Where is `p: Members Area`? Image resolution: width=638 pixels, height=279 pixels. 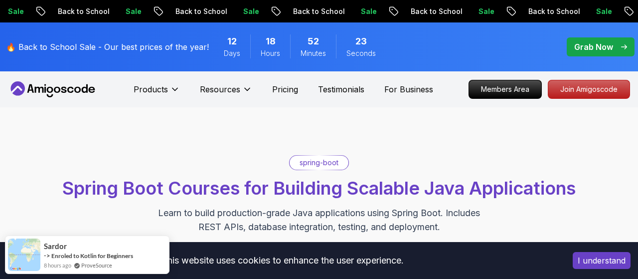 p: Members Area is located at coordinates (505, 89).